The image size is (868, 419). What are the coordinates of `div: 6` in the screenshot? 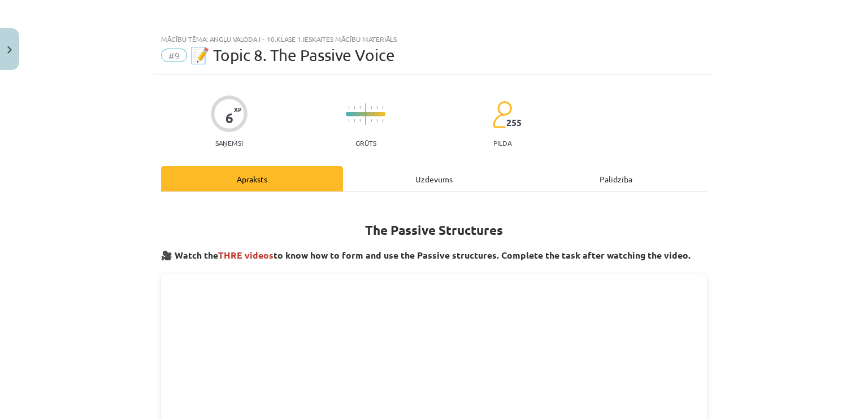 It's located at (229, 118).